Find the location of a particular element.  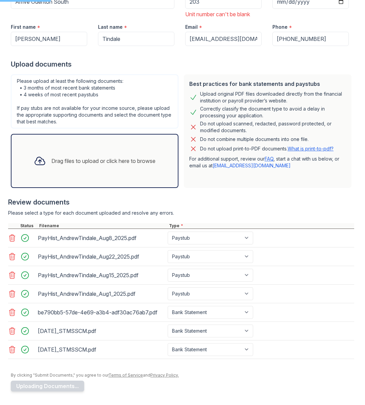

div: Upload original PDF files downloaded directly from the financial institution or payroll provider’... is located at coordinates (273, 97).